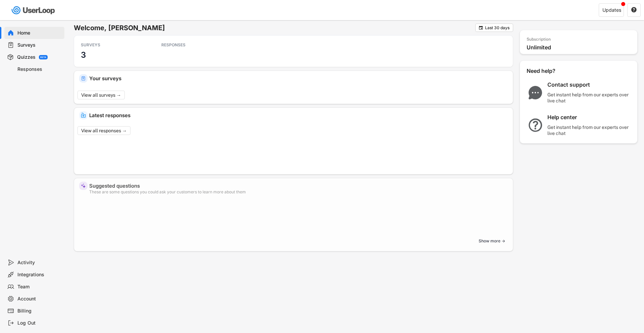 This screenshot has width=644, height=333. Describe the element at coordinates (40, 311) in the screenshot. I see `div: Billing` at that location.